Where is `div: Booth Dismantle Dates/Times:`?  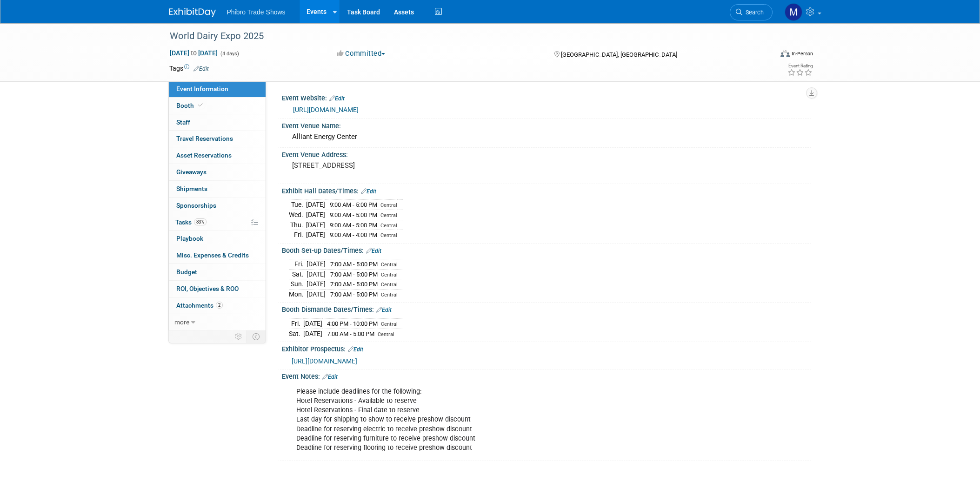
div: Booth Dismantle Dates/Times: is located at coordinates (547, 309).